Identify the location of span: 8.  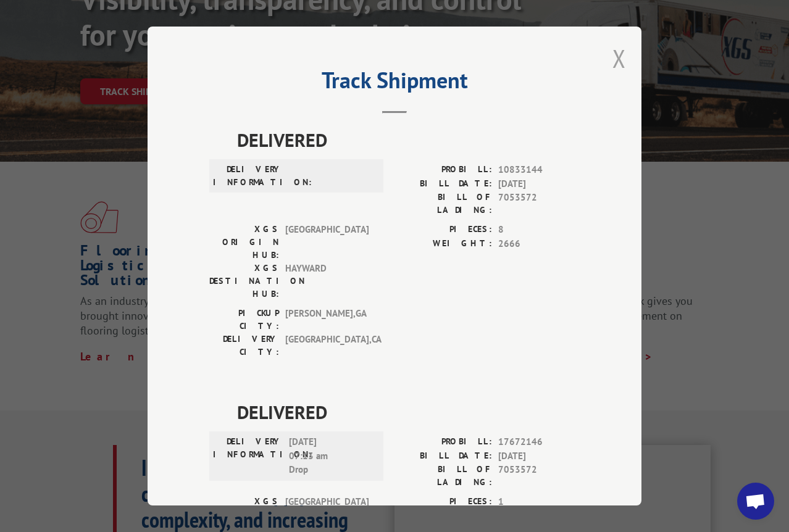
(539, 229).